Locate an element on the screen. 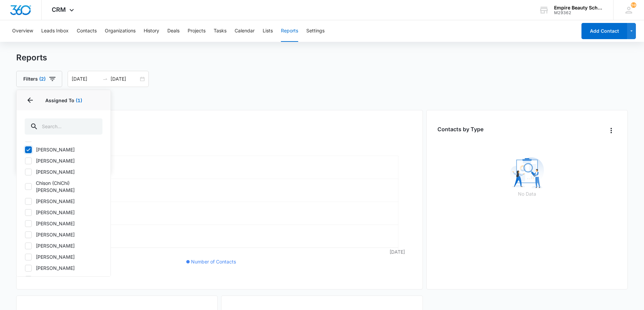 The width and height of the screenshot is (644, 310). span: Number of Contacts is located at coordinates (213, 262).